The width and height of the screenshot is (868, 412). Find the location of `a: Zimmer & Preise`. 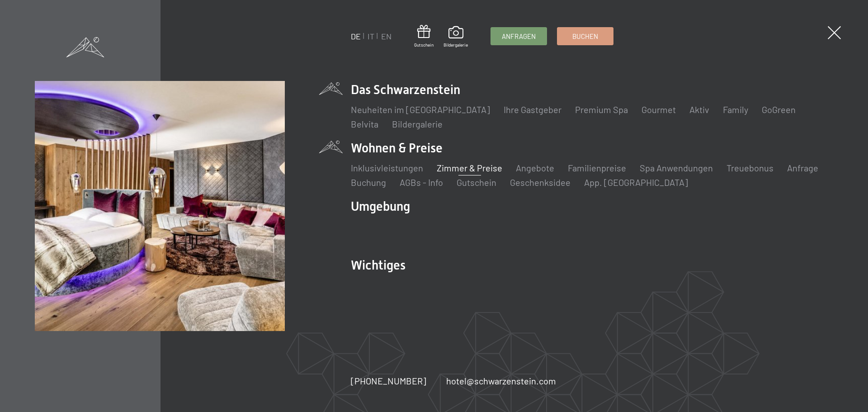

a: Zimmer & Preise is located at coordinates (469, 168).